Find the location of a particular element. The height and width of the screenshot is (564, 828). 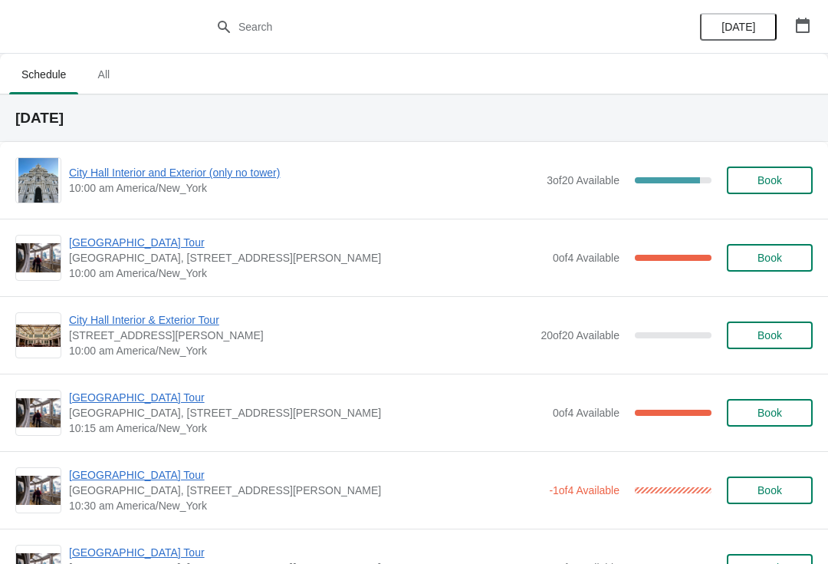

img: City Hall Interior & Exterior Tour | 1400 John F Kennedy Boulevard, Suite 121, Philadelphia, PA, ... is located at coordinates (38, 335).